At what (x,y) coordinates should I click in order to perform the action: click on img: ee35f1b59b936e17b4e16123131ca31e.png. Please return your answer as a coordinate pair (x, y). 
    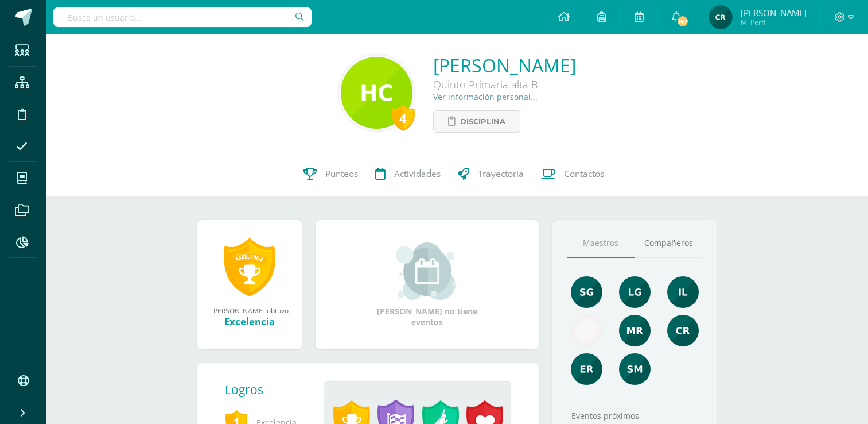
    Looking at the image, I should click on (586, 292).